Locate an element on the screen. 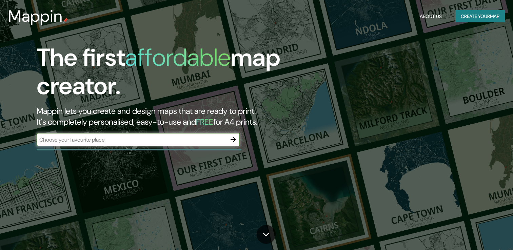 The image size is (513, 250). input: Choose your favourite place is located at coordinates (132, 140).